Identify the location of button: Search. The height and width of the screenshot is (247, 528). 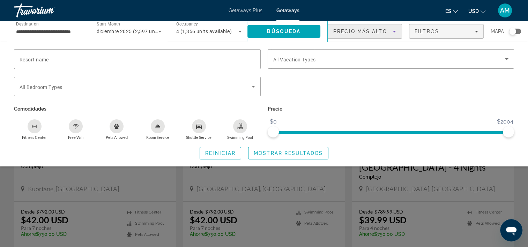
(284, 31).